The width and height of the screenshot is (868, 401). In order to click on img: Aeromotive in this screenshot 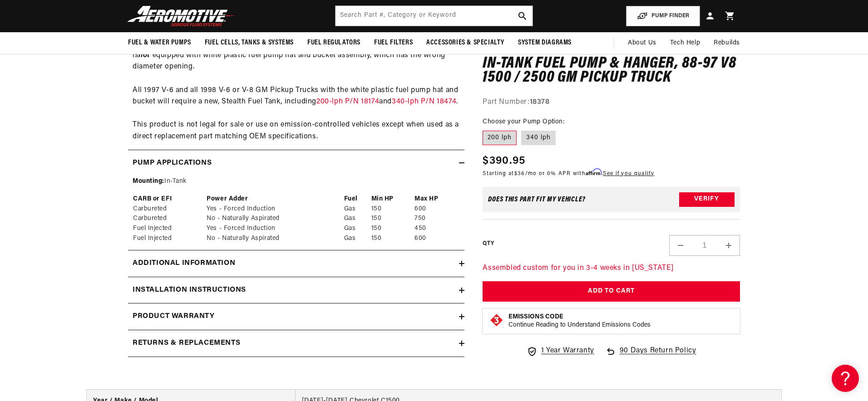, I will do `click(182, 16)`.